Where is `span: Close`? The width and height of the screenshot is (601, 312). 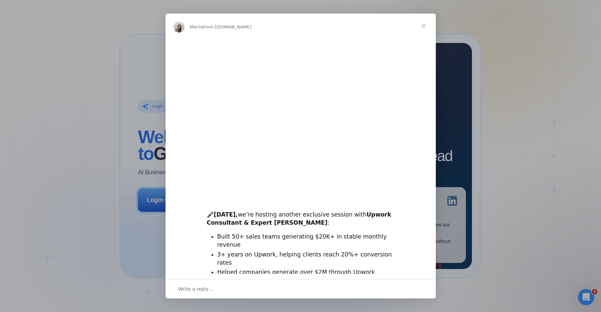
span: Close is located at coordinates (424, 26).